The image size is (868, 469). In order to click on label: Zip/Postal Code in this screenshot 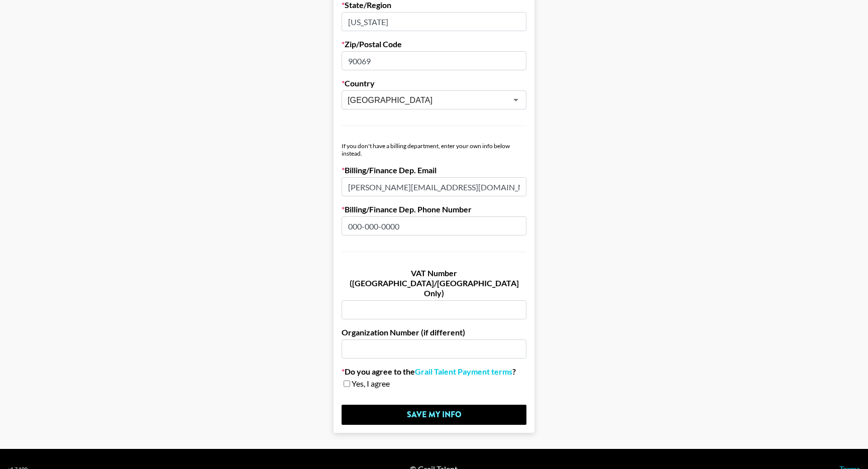, I will do `click(434, 44)`.